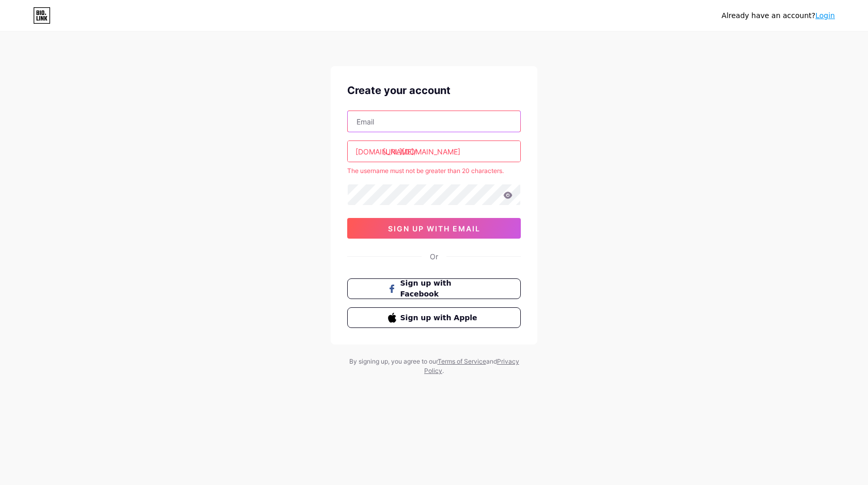 The image size is (868, 485). Describe the element at coordinates (434, 228) in the screenshot. I see `button: sign up with email` at that location.